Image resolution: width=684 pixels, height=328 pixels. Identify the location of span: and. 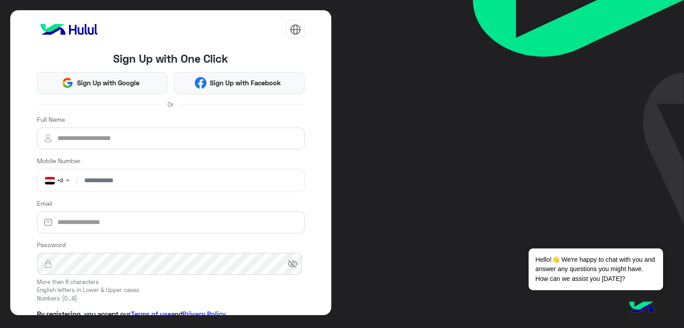
(177, 314).